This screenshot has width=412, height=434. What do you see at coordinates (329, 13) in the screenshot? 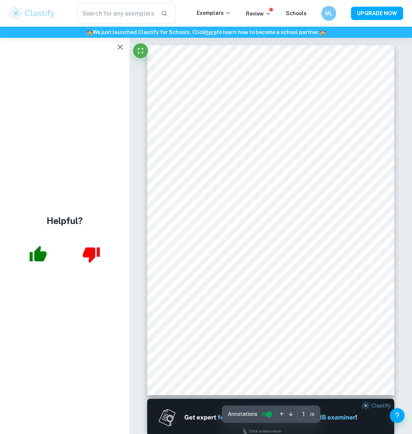
I see `button: ML` at bounding box center [329, 13].